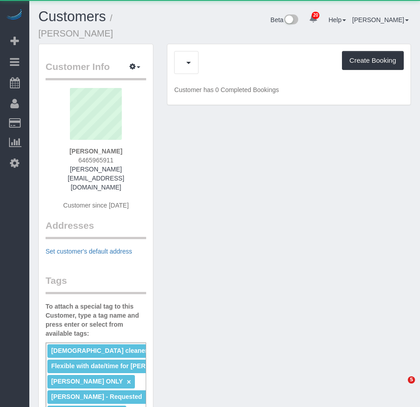  Describe the element at coordinates (14, 15) in the screenshot. I see `a: Automaid Logo` at that location.